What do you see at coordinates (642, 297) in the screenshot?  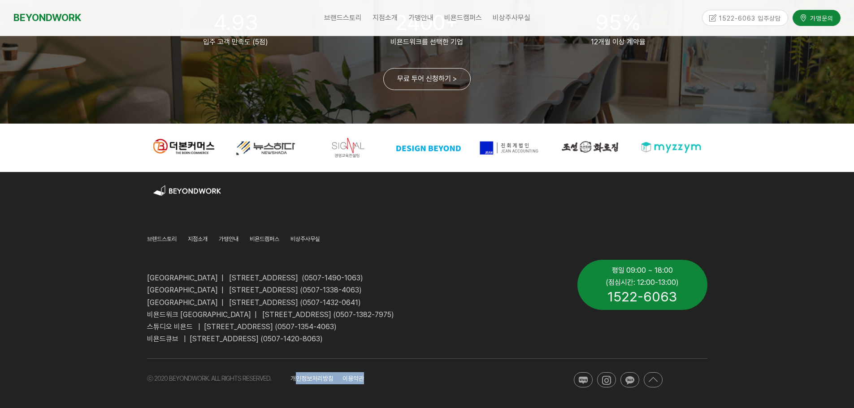 I see `span: 1522-6063` at bounding box center [642, 297].